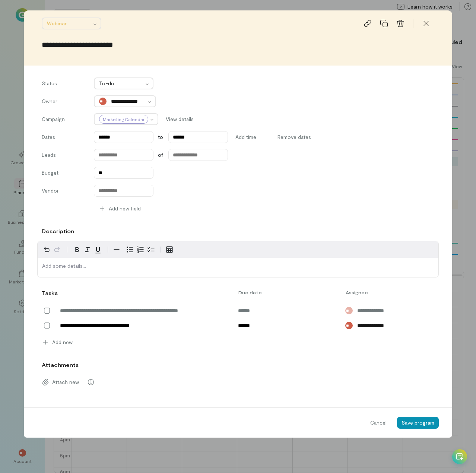 The height and width of the screenshot is (473, 476). I want to click on label: Dates, so click(64, 137).